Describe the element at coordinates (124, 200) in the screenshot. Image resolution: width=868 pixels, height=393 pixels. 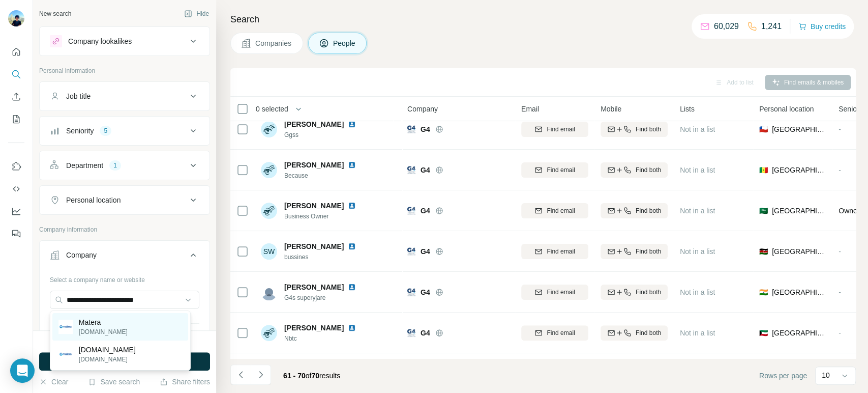
I see `button: Personal location` at that location.